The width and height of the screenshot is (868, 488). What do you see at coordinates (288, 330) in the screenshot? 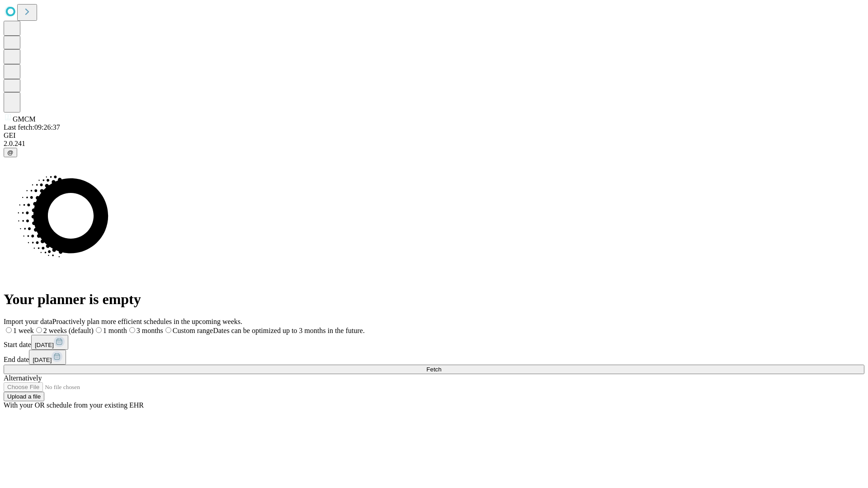
I see `span: Dates can be optimized up to 3 months in the future.` at bounding box center [288, 330].